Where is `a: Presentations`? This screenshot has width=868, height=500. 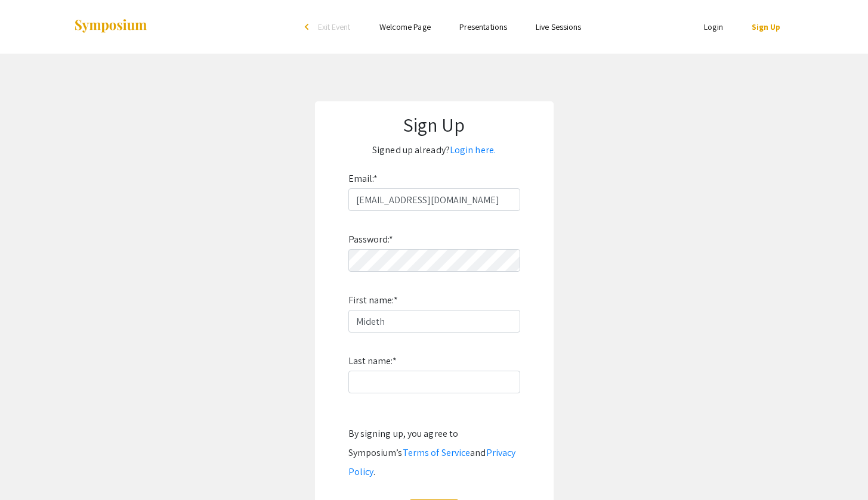 a: Presentations is located at coordinates (483, 27).